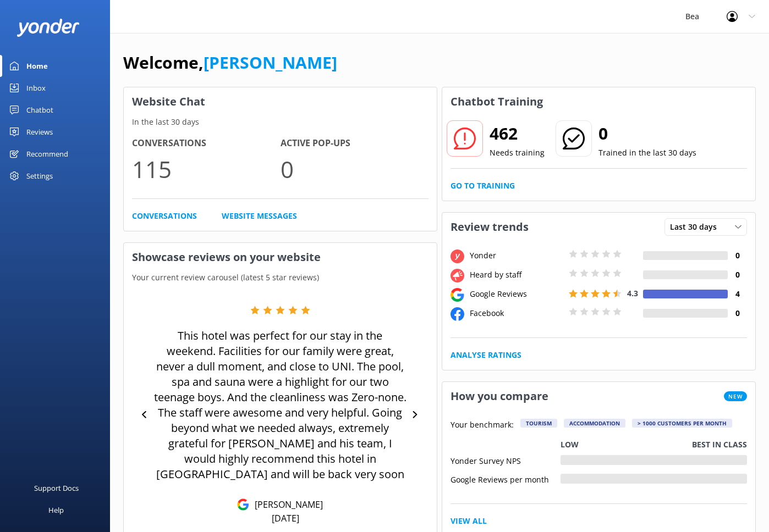 The image size is (769, 532). What do you see at coordinates (594, 423) in the screenshot?
I see `div: Accommodation` at bounding box center [594, 423].